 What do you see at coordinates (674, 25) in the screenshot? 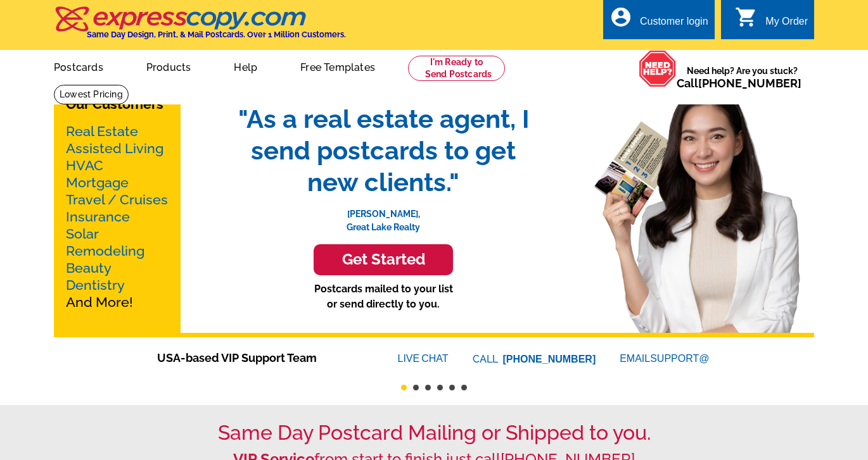
I see `div: Customer login` at bounding box center [674, 25].